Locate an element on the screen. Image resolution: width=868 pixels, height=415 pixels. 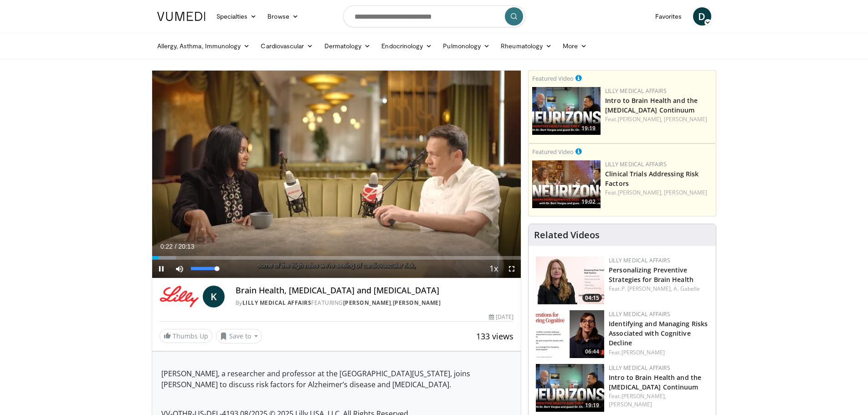
div: Progress Bar is located at coordinates (336, 258).